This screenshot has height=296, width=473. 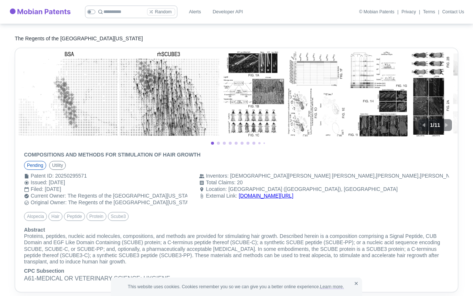 What do you see at coordinates (195, 12) in the screenshot?
I see `a: Alerts` at bounding box center [195, 12].